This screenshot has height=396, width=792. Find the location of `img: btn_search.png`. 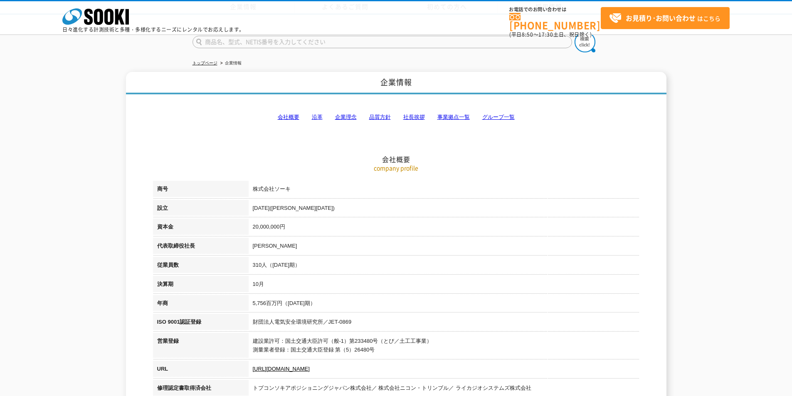

img: btn_search.png is located at coordinates (585, 42).